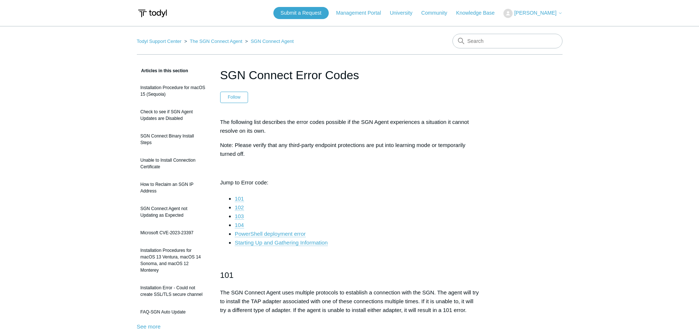 This screenshot has height=334, width=699. I want to click on a: Installation Error - Could not create SSL/TLS secure channel, so click(173, 291).